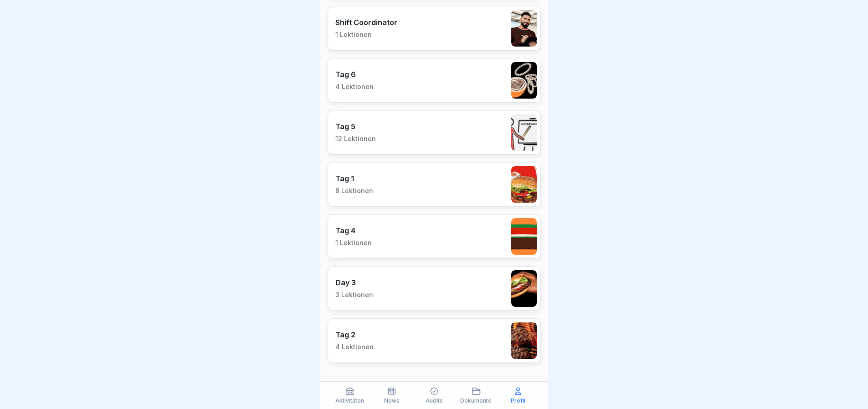 This screenshot has width=868, height=409. Describe the element at coordinates (355, 295) in the screenshot. I see `p: 3 Lektionen` at that location.